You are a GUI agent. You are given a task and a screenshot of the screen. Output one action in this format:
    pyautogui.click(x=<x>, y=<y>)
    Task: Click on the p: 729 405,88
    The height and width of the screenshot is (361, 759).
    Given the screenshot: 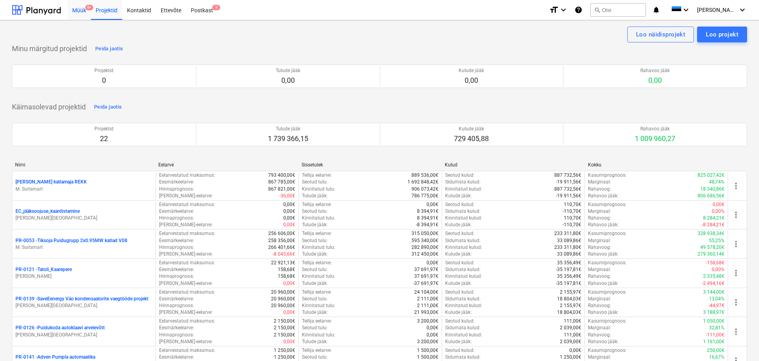 What is the action you would take?
    pyautogui.click(x=471, y=139)
    